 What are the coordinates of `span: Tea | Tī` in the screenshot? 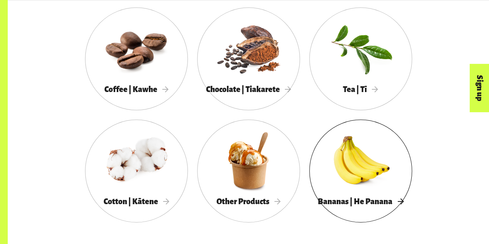 It's located at (360, 89).